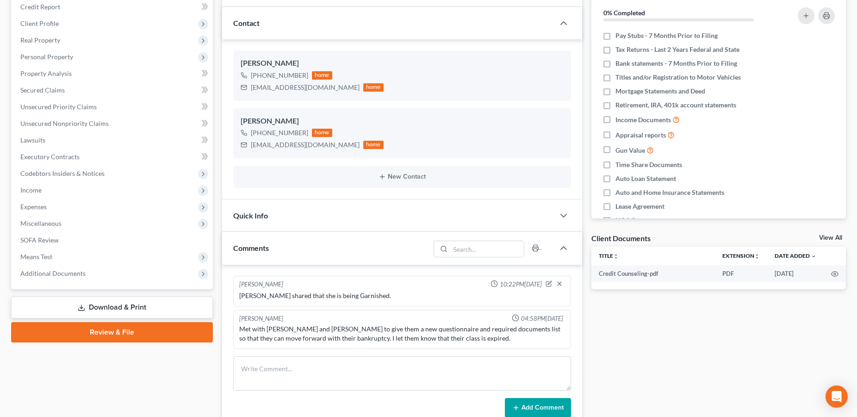 Image resolution: width=857 pixels, height=417 pixels. Describe the element at coordinates (669, 192) in the screenshot. I see `span: Auto and Home Insurance Statements` at that location.